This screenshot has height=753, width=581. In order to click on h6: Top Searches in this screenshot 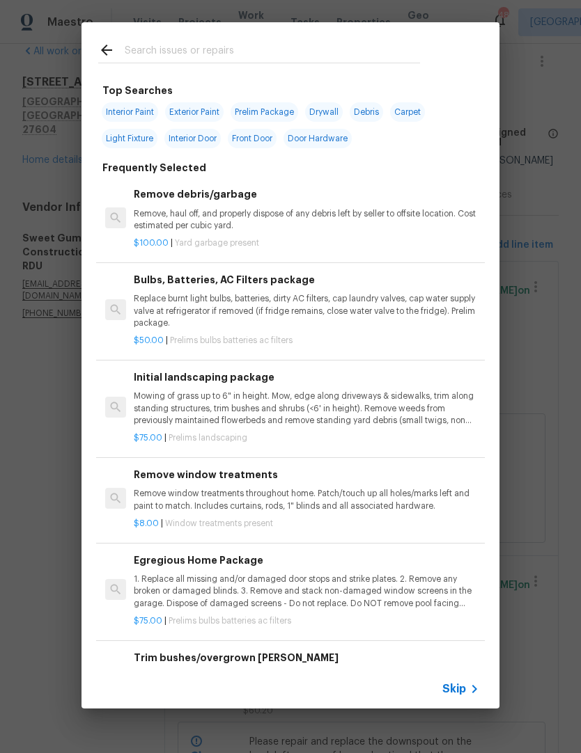, I will do `click(137, 90)`.